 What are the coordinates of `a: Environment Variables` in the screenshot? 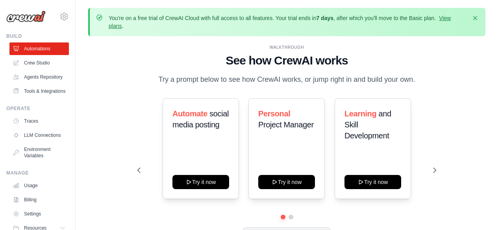 It's located at (39, 153).